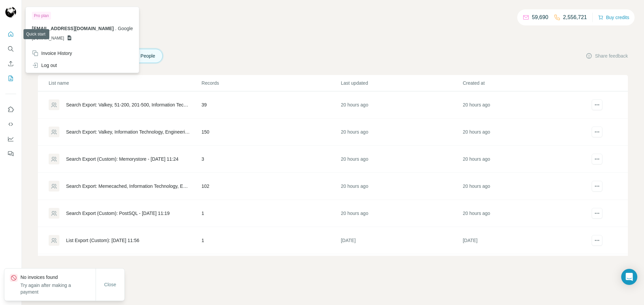 This screenshot has width=644, height=305. What do you see at coordinates (11, 78) in the screenshot?
I see `button: My lists` at bounding box center [11, 78].